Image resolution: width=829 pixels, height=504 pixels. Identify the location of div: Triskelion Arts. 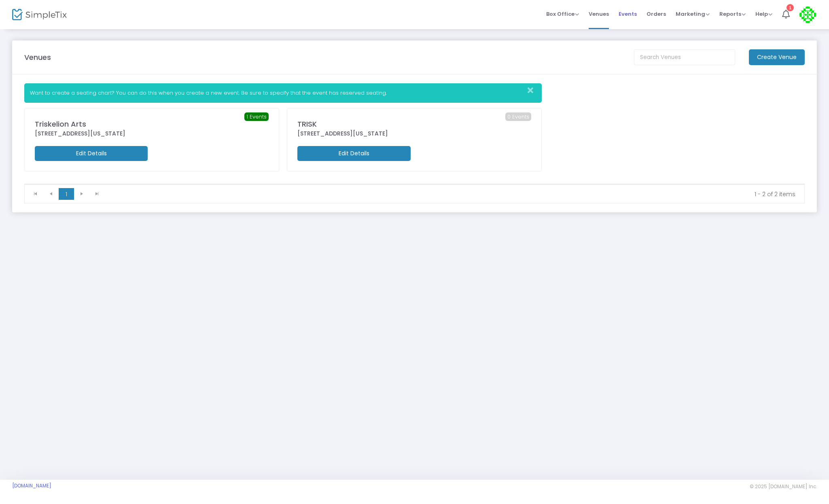
(152, 124).